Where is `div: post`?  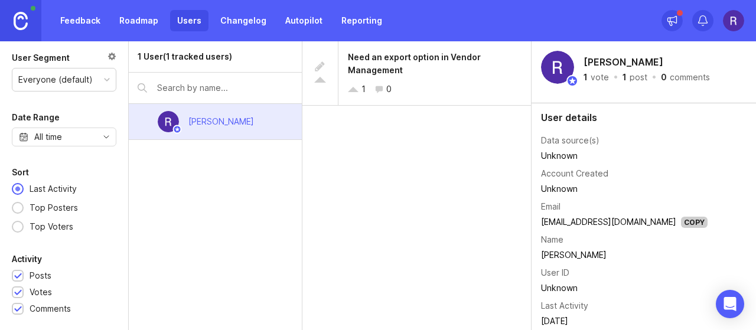
div: post is located at coordinates (638, 77).